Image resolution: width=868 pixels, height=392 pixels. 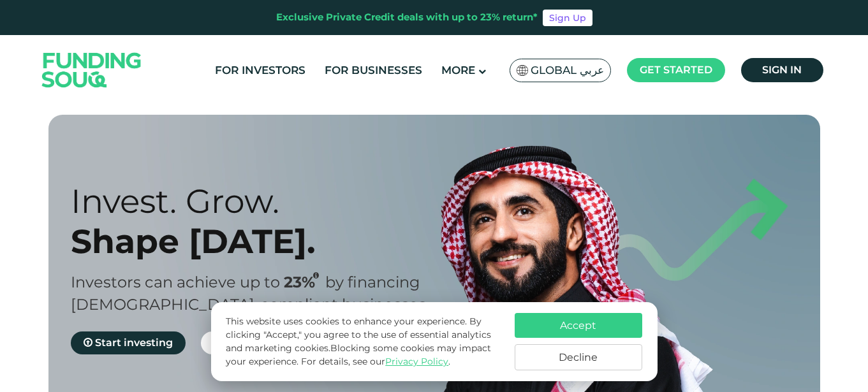 What do you see at coordinates (92, 69) in the screenshot?
I see `img: Logo` at bounding box center [92, 69].